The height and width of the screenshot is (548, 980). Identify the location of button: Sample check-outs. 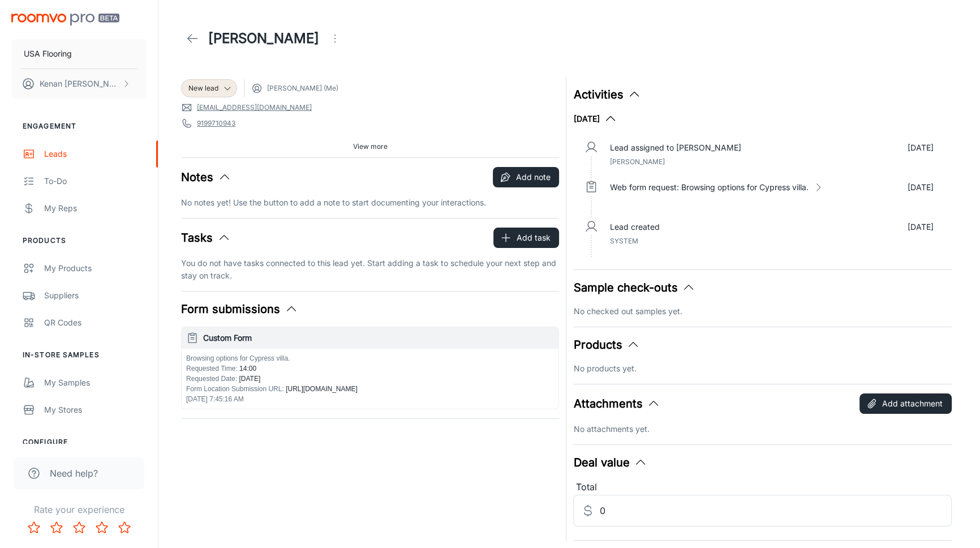
(634, 287).